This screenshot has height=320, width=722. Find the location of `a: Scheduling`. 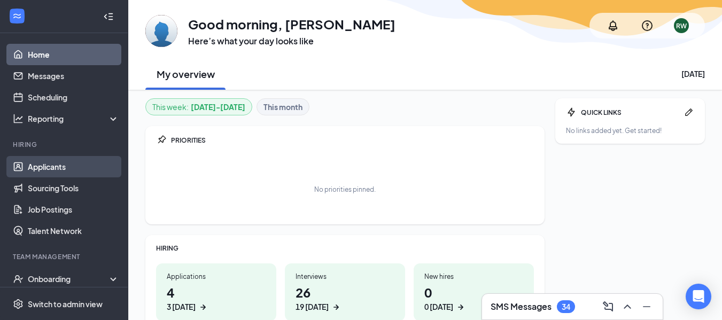

a: Scheduling is located at coordinates (73, 97).